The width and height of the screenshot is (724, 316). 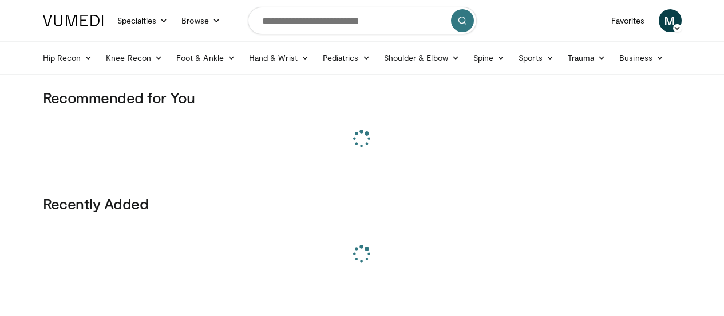 What do you see at coordinates (206, 58) in the screenshot?
I see `a: Foot & Ankle` at bounding box center [206, 58].